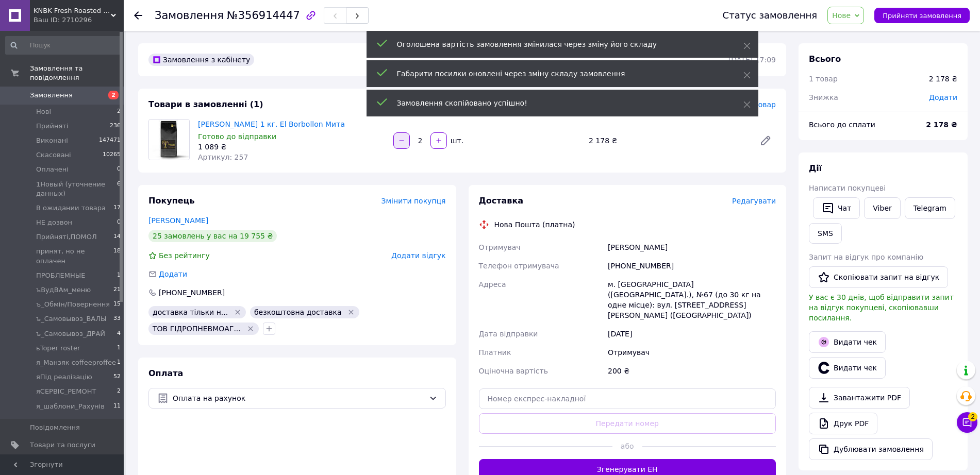  I want to click on span: Нове, so click(841, 15).